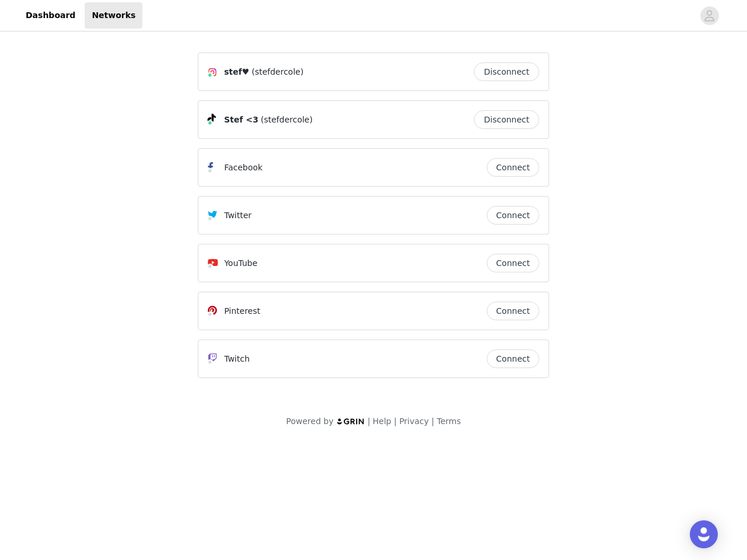 This screenshot has height=560, width=747. What do you see at coordinates (237, 359) in the screenshot?
I see `p: Twitch` at bounding box center [237, 359].